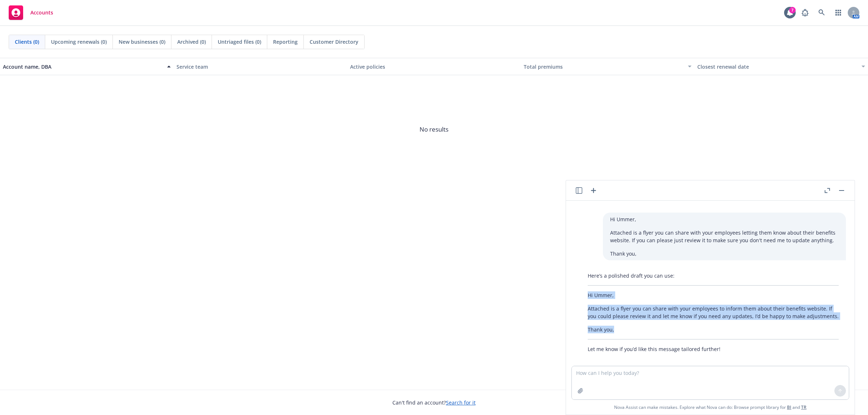  What do you see at coordinates (804, 407) in the screenshot?
I see `a: TR` at bounding box center [804, 407].